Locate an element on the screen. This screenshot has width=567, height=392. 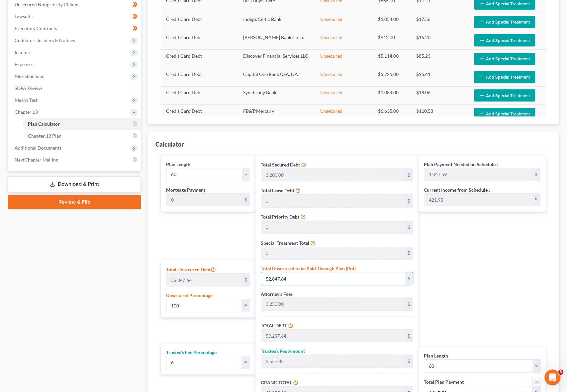
td: Indigo/Celtic Bank is located at coordinates (276, 22).